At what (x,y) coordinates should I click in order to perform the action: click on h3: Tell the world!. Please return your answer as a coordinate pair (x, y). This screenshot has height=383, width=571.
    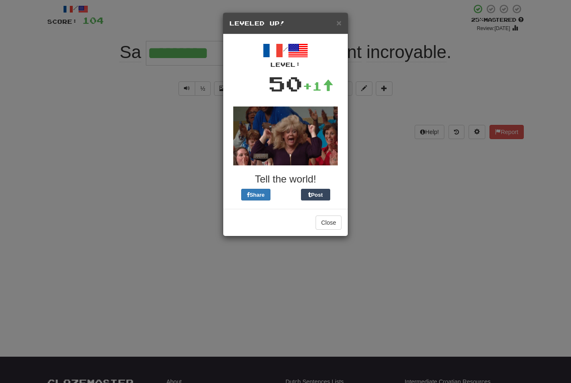
    Looking at the image, I should click on (286, 179).